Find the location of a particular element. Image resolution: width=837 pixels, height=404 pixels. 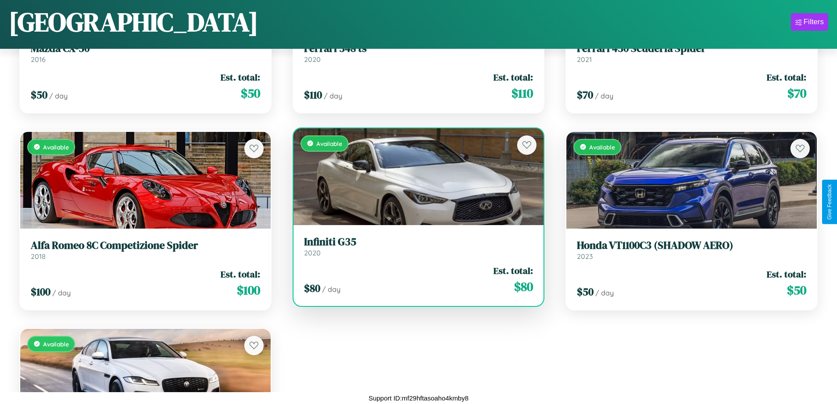

div: Filters is located at coordinates (814, 22).